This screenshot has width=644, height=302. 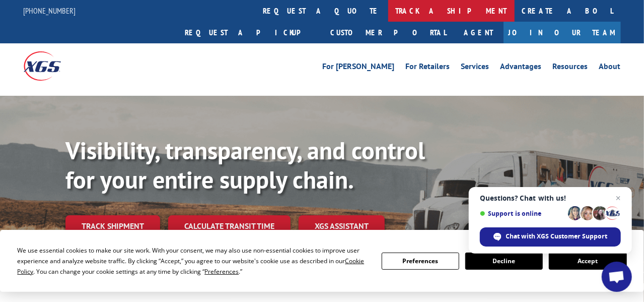 What do you see at coordinates (610, 68) in the screenshot?
I see `a: About` at bounding box center [610, 68].